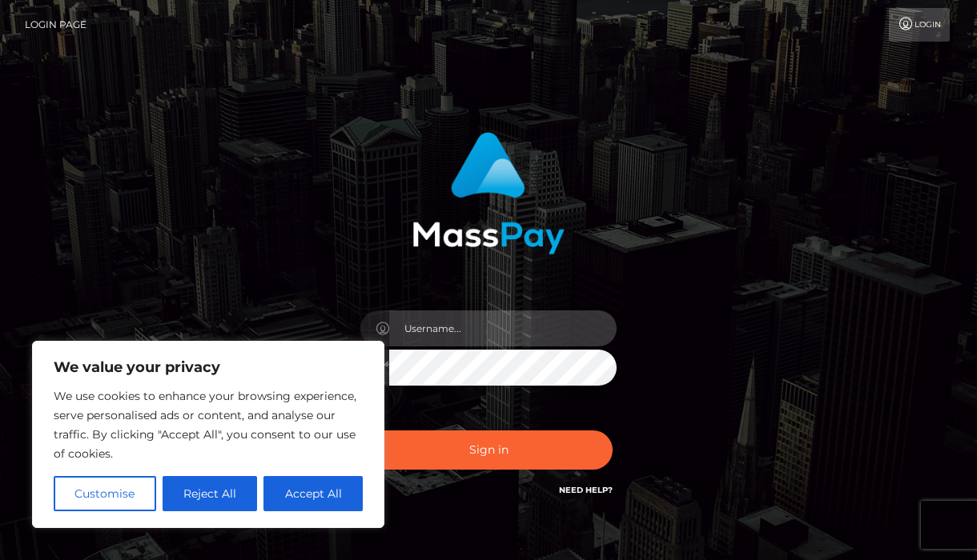  Describe the element at coordinates (208, 367) in the screenshot. I see `p: We value your privacy` at that location.